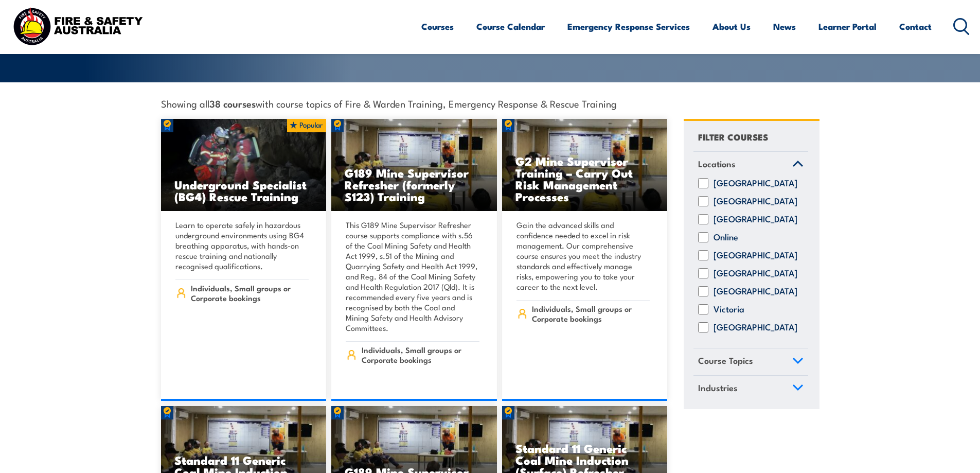  What do you see at coordinates (585, 178) in the screenshot?
I see `h3: G2 Mine Supervisor Training – Carry Out Risk Management Processes` at bounding box center [585, 178].